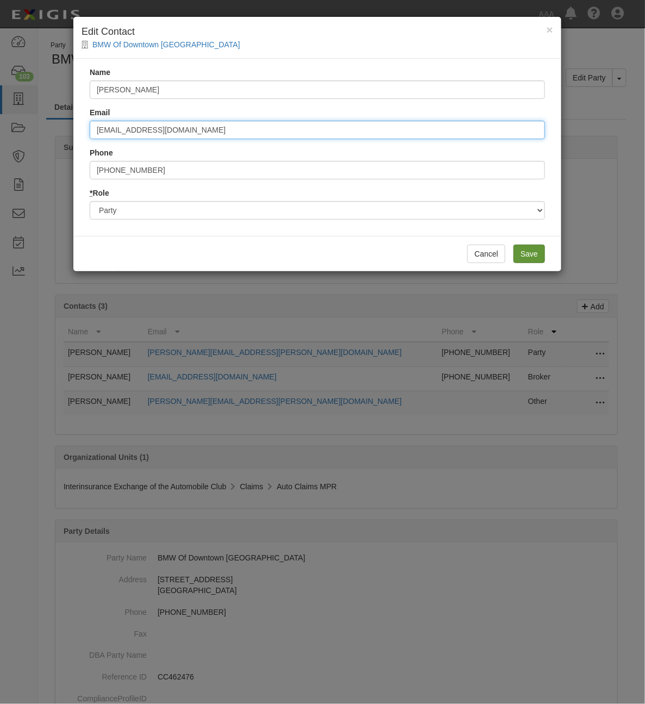 The image size is (645, 704). Describe the element at coordinates (101, 153) in the screenshot. I see `label: Phone` at that location.